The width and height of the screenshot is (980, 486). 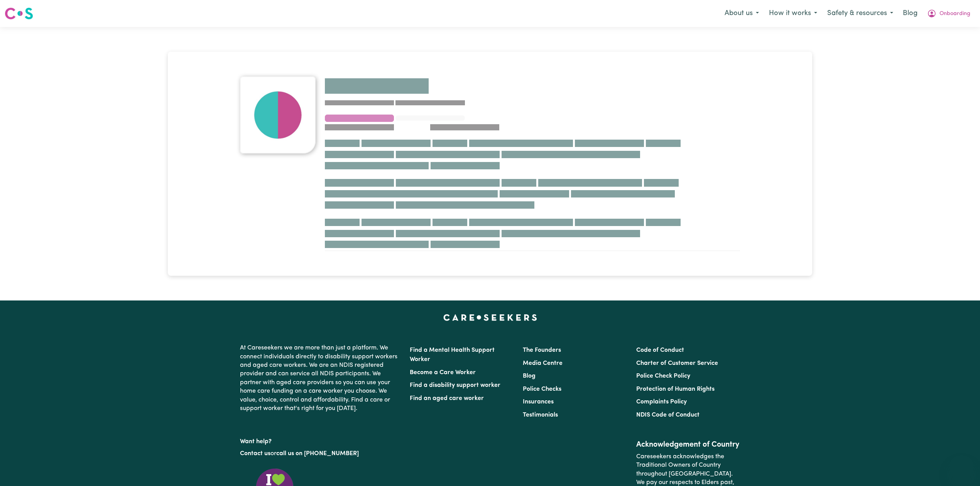 I want to click on p: or, so click(x=320, y=454).